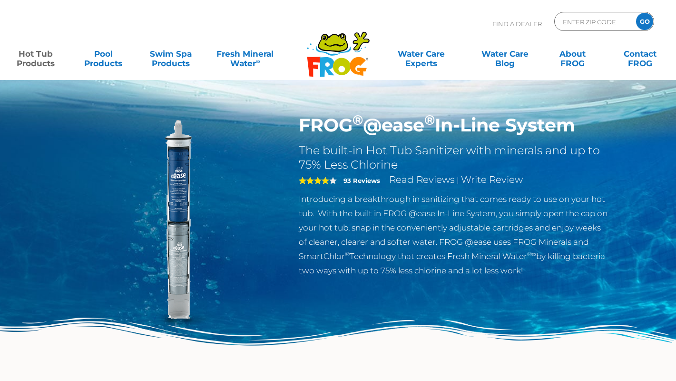  I want to click on input: GO, so click(645, 21).